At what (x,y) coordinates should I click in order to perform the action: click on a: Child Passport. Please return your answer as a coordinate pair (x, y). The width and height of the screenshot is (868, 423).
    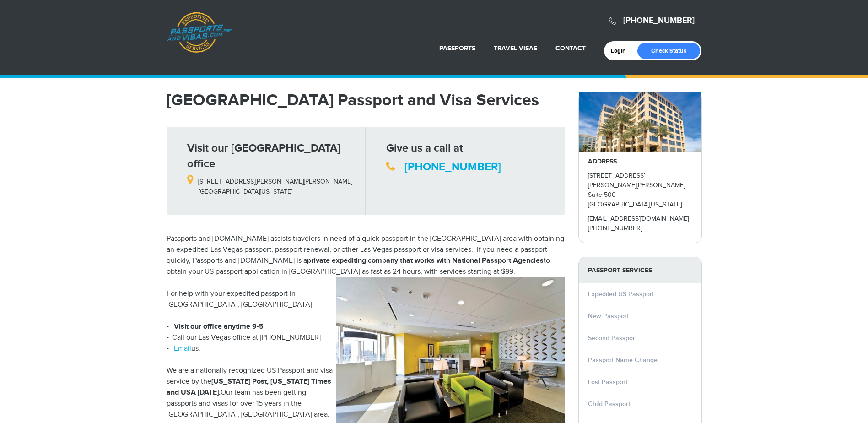
    Looking at the image, I should click on (609, 403).